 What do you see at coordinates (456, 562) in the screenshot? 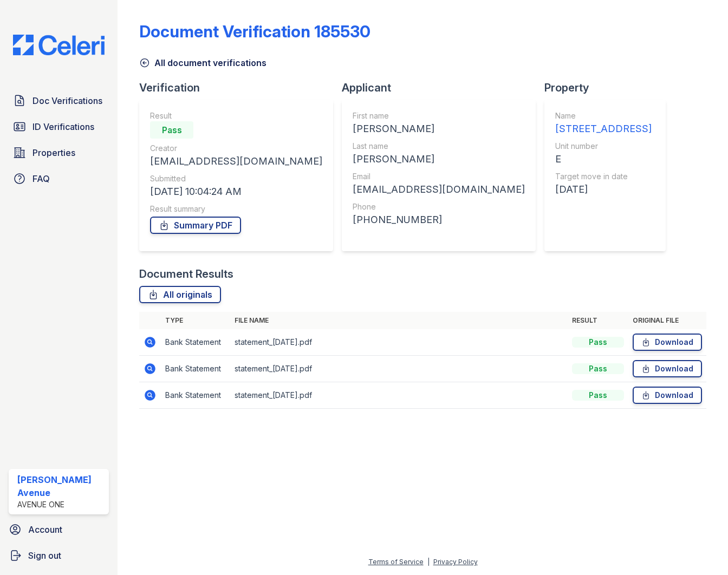
I see `a: Privacy Policy` at bounding box center [456, 562].